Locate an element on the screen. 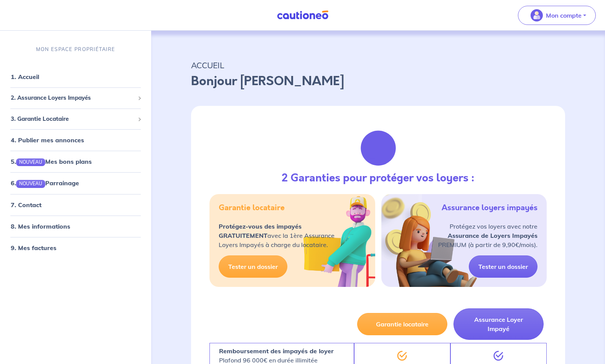 Image resolution: width=605 pixels, height=364 pixels. button: illu_account_valid_menu.svgMon compte is located at coordinates (557, 16).